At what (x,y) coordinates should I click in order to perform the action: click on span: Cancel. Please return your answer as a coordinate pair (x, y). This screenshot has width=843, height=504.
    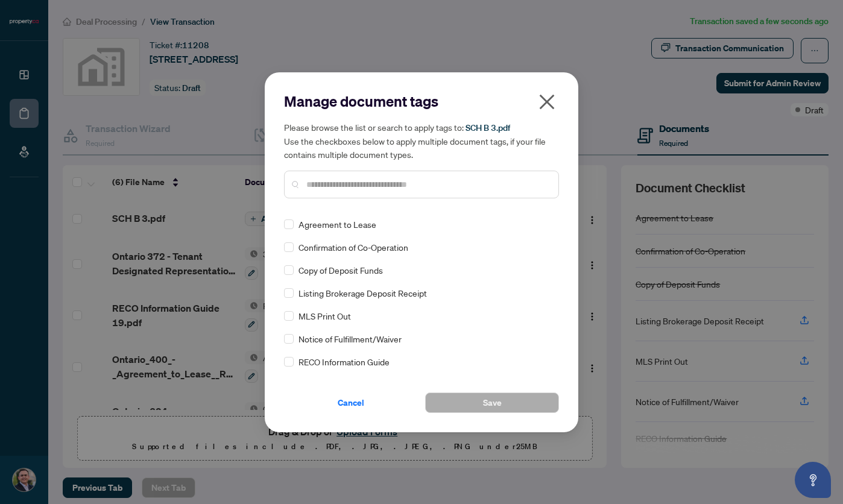
    Looking at the image, I should click on (351, 402).